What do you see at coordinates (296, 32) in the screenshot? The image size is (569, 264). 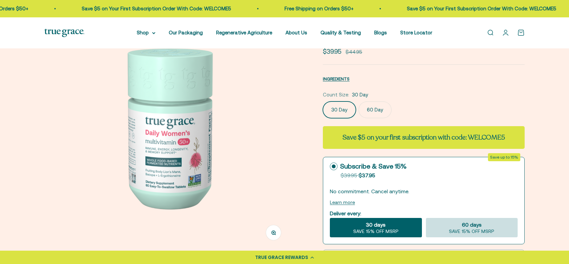 I see `a: About Us` at bounding box center [296, 32].